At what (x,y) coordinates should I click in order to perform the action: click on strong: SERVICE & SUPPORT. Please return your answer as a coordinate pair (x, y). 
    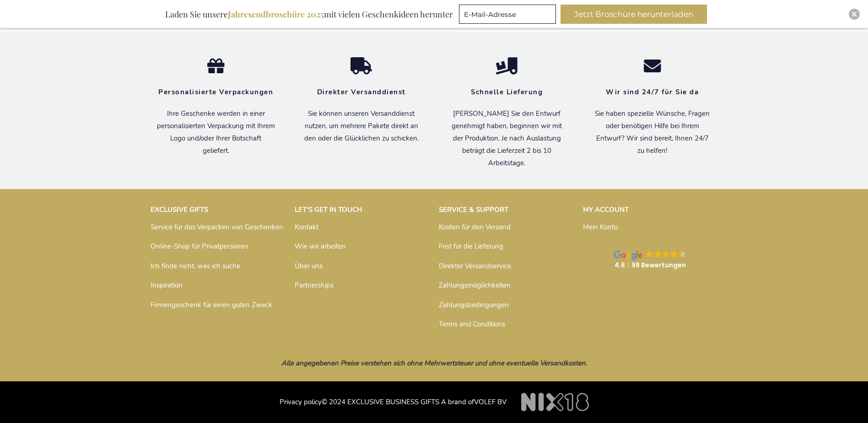
    Looking at the image, I should click on (473, 210).